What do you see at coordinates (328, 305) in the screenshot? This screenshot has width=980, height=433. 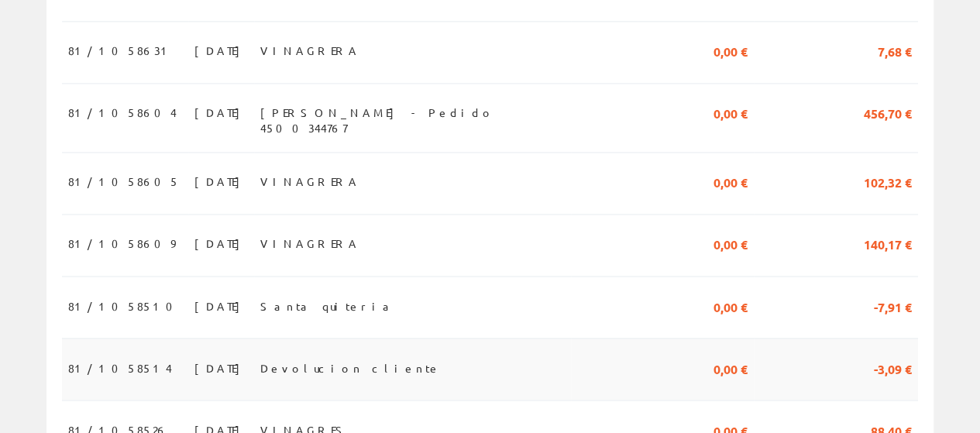 I see `span: Santa quiteria` at bounding box center [328, 305].